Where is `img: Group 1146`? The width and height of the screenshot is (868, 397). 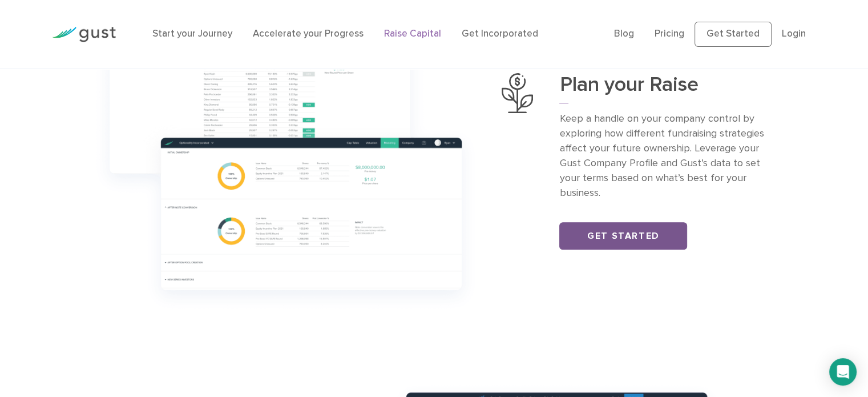 img: Group 1146 is located at coordinates (286, 161).